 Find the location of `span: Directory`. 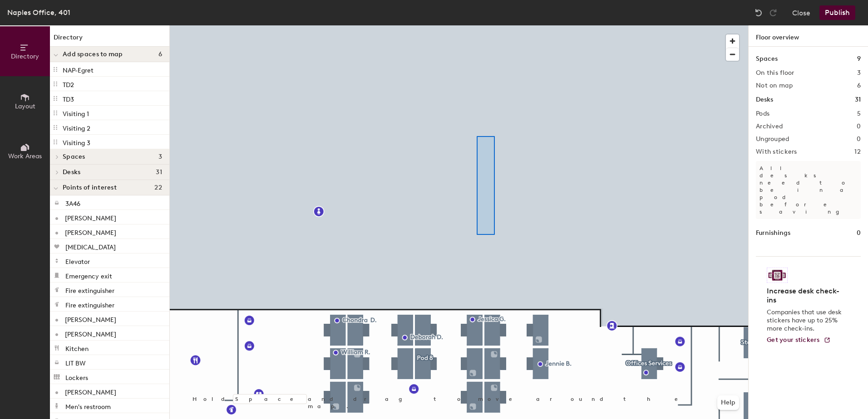

span: Directory is located at coordinates (25, 56).